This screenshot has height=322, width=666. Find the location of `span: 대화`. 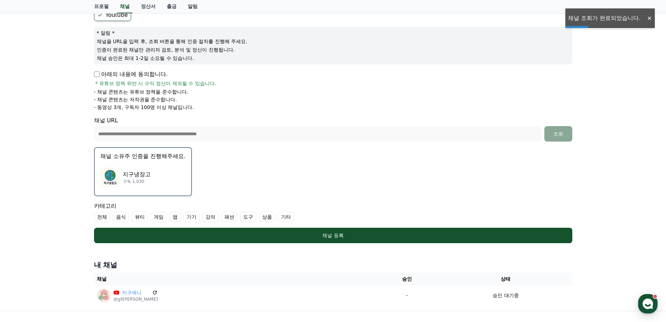

span: 대화 is located at coordinates (68, 235).